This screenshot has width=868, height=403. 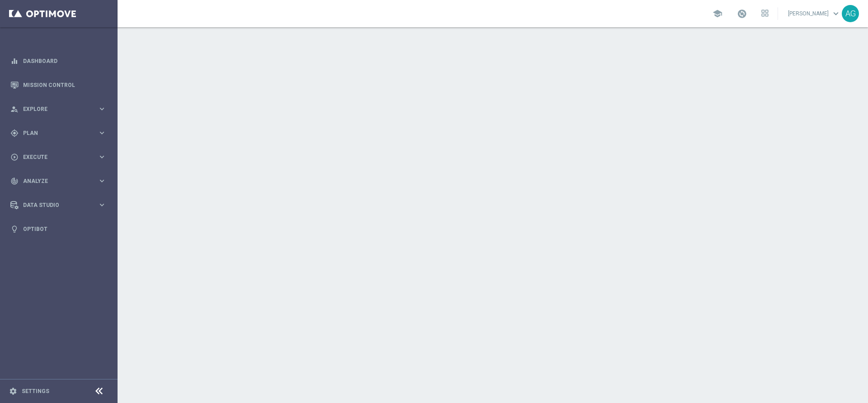 What do you see at coordinates (65, 85) in the screenshot?
I see `a: Mission Control` at bounding box center [65, 85].